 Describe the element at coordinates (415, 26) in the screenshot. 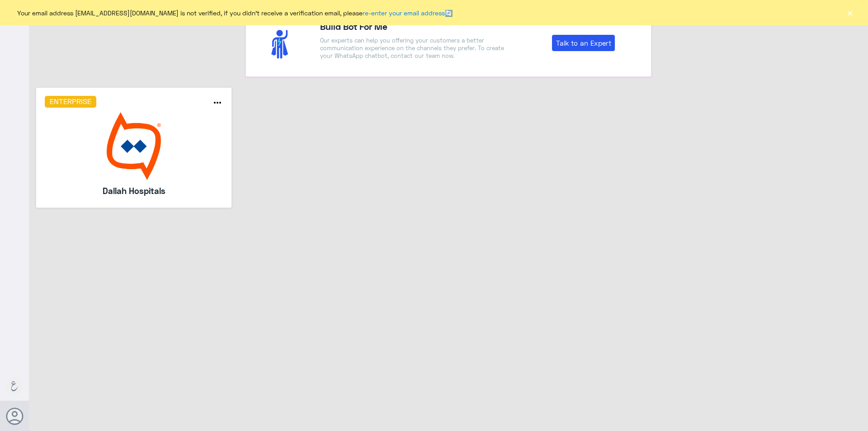

I see `h4: Build Bot For Me` at that location.